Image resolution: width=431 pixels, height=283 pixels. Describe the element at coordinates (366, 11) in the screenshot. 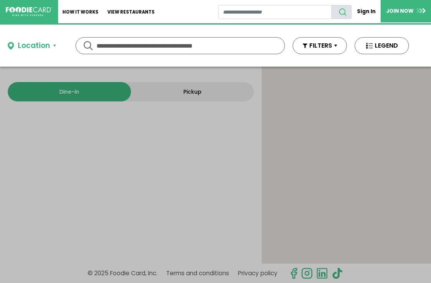

I see `a: Sign In` at that location.